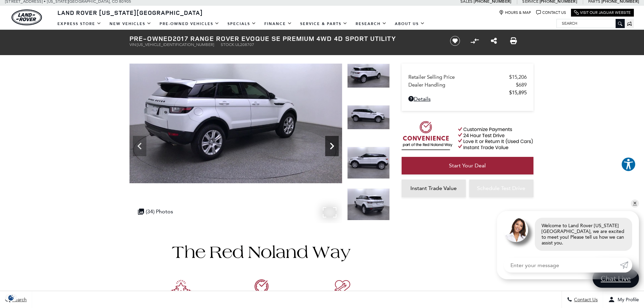  Describe the element at coordinates (602, 13) in the screenshot. I see `a: Visit Our Jaguar Website` at that location.